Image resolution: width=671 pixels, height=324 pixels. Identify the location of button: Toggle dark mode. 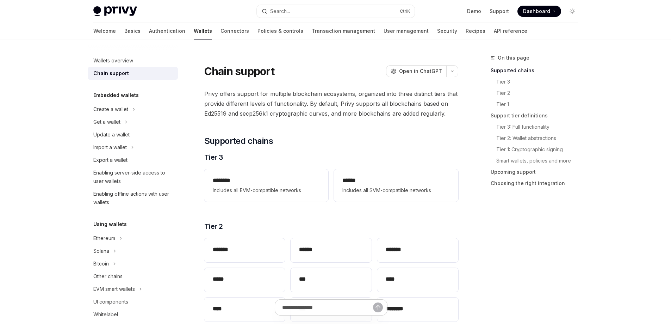
(573, 11).